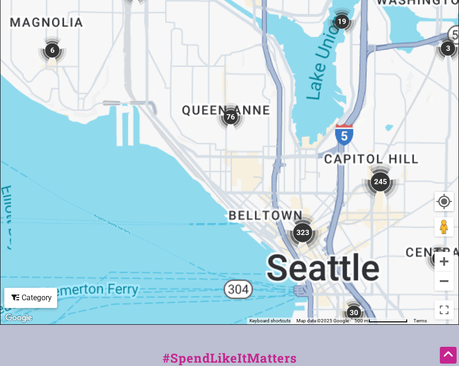 This screenshot has height=366, width=459. What do you see at coordinates (420, 320) in the screenshot?
I see `a: Terms` at bounding box center [420, 320].